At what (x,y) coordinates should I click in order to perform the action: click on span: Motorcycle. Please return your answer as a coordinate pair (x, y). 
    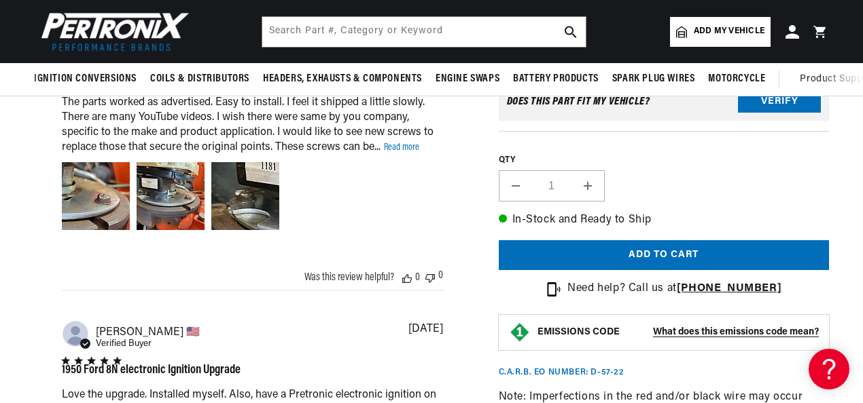
    Looking at the image, I should click on (736, 79).